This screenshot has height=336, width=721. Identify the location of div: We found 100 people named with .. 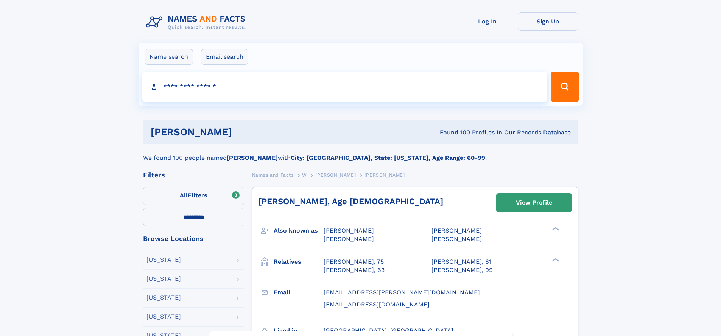
(361, 153).